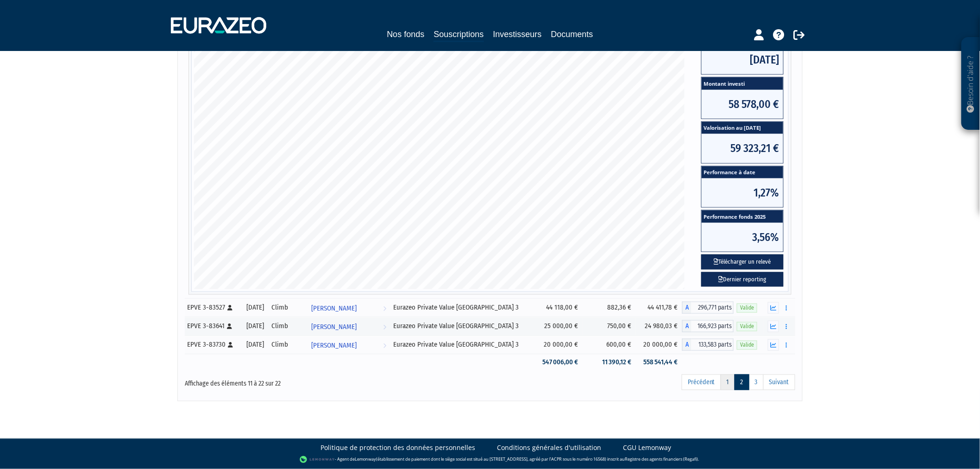 This screenshot has height=469, width=980. What do you see at coordinates (219, 25) in the screenshot?
I see `img: 1732889491-logotype_eurazeo_blanc_rvb.png` at bounding box center [219, 25].